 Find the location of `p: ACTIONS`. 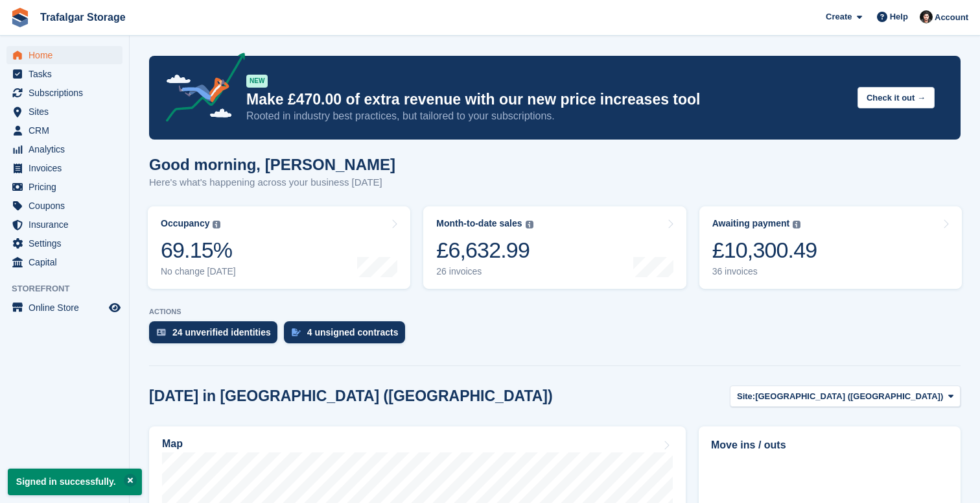

p: ACTIONS is located at coordinates (555, 311).